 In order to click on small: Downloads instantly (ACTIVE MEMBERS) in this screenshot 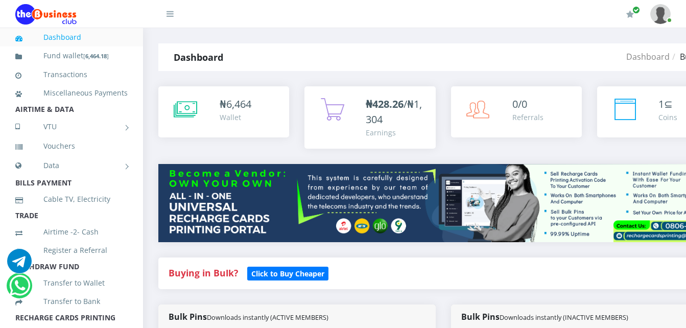, I will do `click(268, 317)`.